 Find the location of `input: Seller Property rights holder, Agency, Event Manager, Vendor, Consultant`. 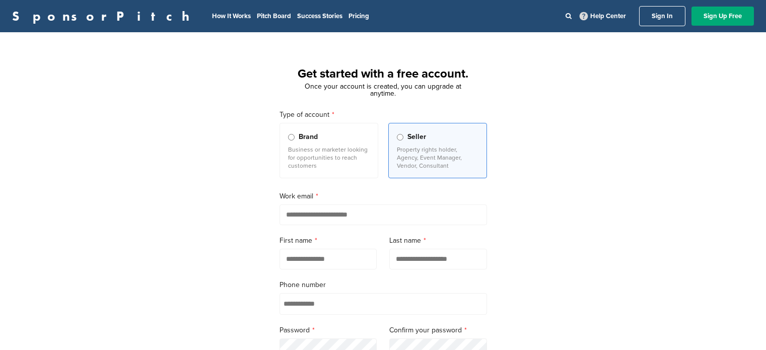

input: Seller Property rights holder, Agency, Event Manager, Vendor, Consultant is located at coordinates (400, 137).